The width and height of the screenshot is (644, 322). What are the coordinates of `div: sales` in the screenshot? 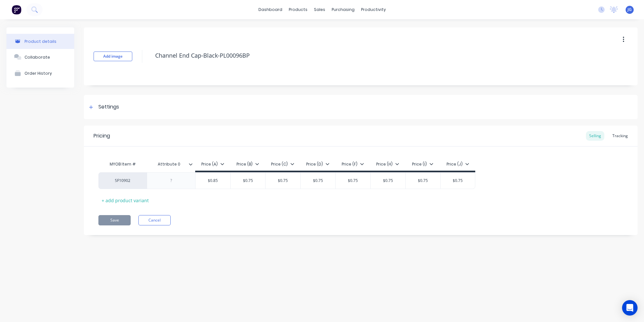 It's located at (319, 10).